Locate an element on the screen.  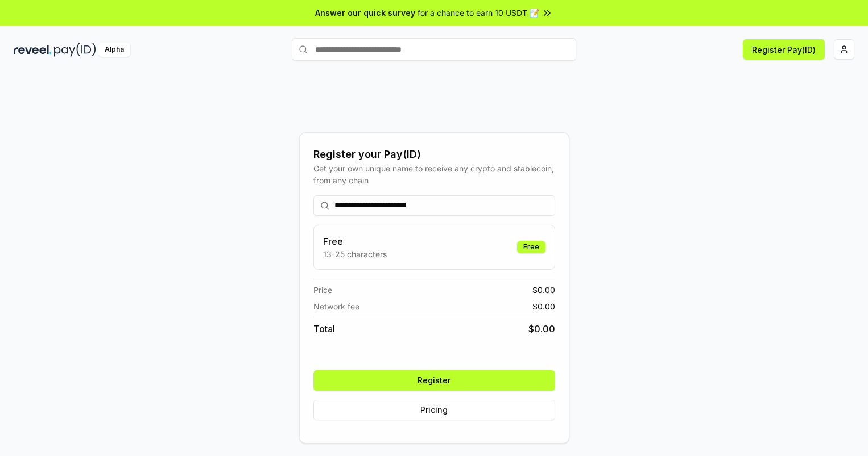
h3: Free is located at coordinates (355, 241).